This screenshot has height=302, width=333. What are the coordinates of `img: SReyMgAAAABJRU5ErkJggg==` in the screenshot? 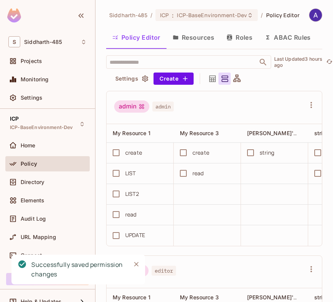 It's located at (14, 15).